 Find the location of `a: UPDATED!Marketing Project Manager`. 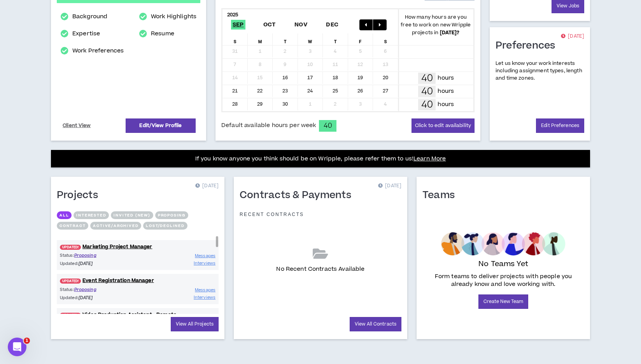

a: UPDATED!Marketing Project Manager is located at coordinates (138, 247).